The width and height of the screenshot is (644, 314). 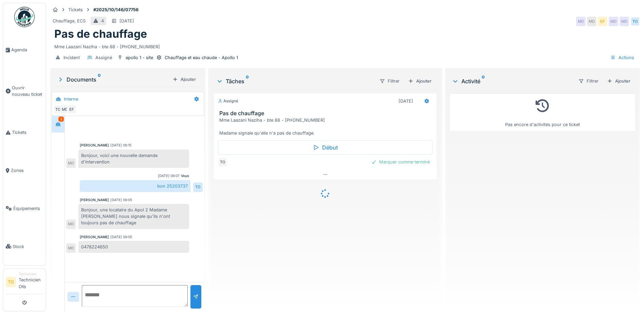 I want to click on span: Stock, so click(x=28, y=247).